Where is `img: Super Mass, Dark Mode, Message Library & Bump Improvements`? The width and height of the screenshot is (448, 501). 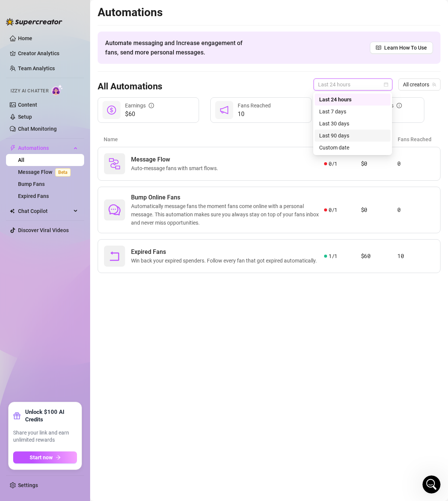 img: Super Mass, Dark Mode, Message Library & Bump Improvements is located at coordinates (75, 200).